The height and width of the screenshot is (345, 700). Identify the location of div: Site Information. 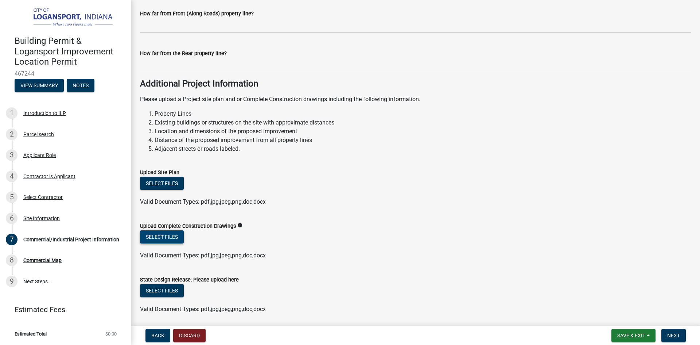
(42, 218).